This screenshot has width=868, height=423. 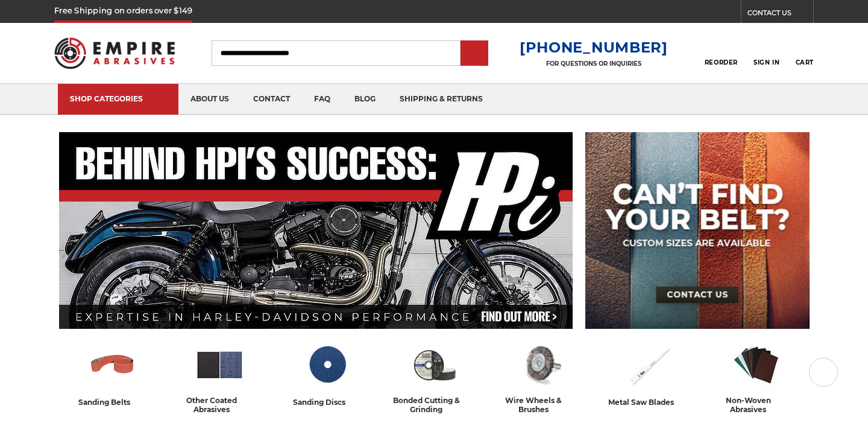 What do you see at coordinates (756, 376) in the screenshot?
I see `a: non-woven abrasives` at bounding box center [756, 376].